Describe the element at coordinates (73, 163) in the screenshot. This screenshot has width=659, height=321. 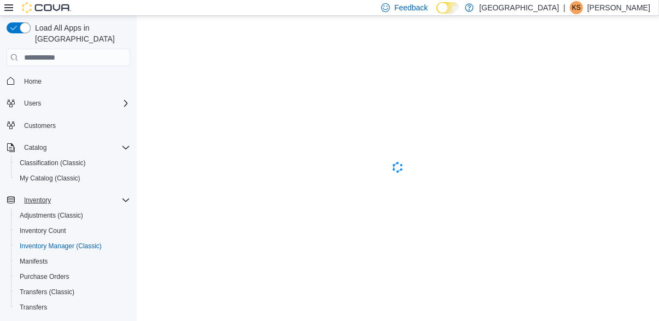
I see `button: Classification (Classic)` at that location.